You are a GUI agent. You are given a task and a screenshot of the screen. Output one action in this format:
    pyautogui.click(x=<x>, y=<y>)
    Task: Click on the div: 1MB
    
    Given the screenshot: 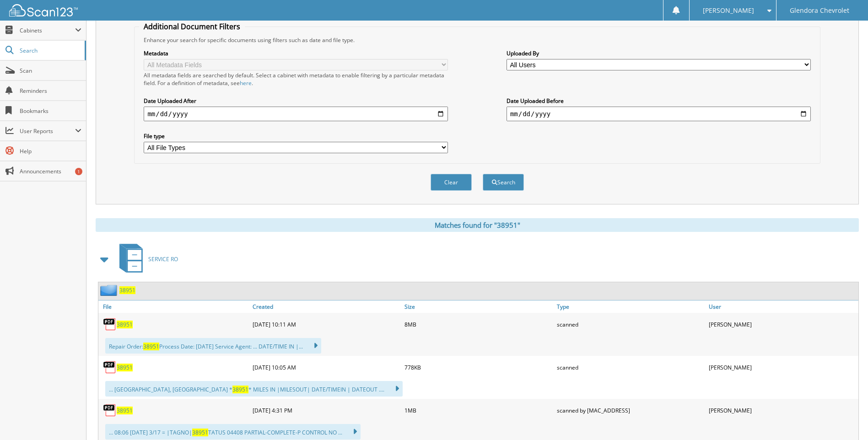 What is the action you would take?
    pyautogui.click(x=478, y=410)
    